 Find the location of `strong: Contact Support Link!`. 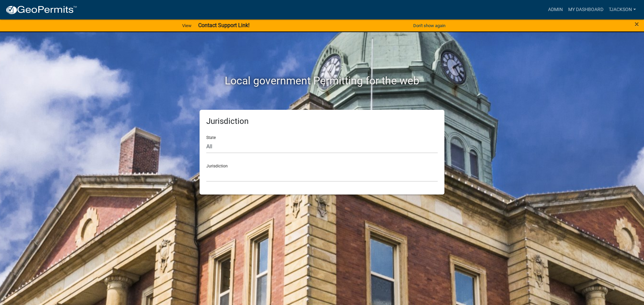

strong: Contact Support Link! is located at coordinates (224, 25).